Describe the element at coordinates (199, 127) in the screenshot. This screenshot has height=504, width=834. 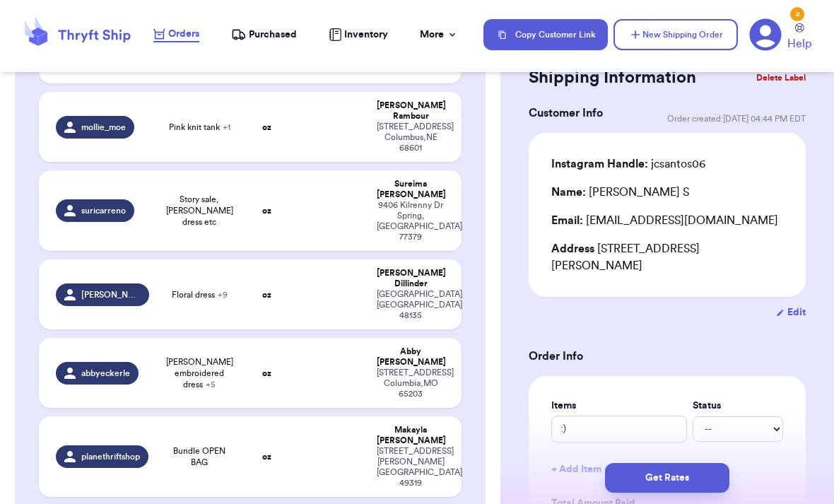
I see `span: Pink knit tank` at that location.